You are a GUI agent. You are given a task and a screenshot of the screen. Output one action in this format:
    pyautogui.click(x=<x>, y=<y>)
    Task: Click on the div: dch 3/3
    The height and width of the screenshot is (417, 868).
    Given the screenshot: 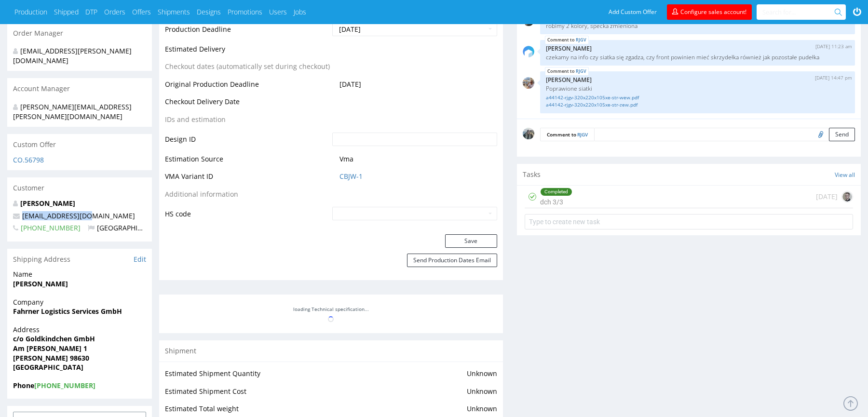 What is the action you would take?
    pyautogui.click(x=556, y=197)
    